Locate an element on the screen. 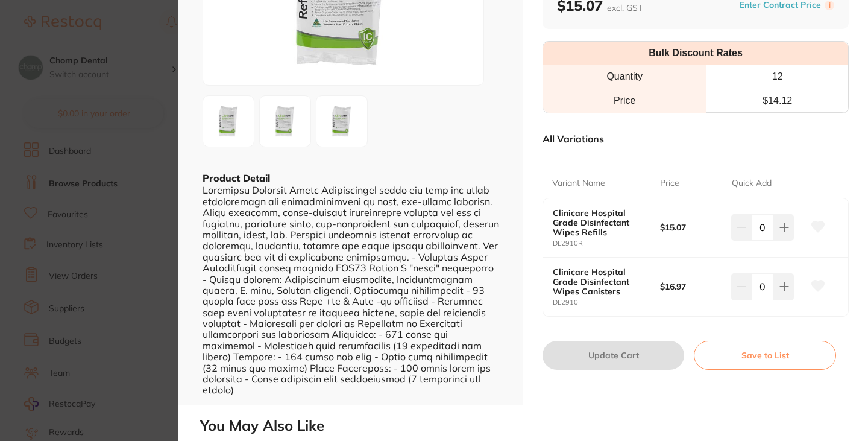 Image resolution: width=868 pixels, height=441 pixels. td: Price is located at coordinates (625, 100).